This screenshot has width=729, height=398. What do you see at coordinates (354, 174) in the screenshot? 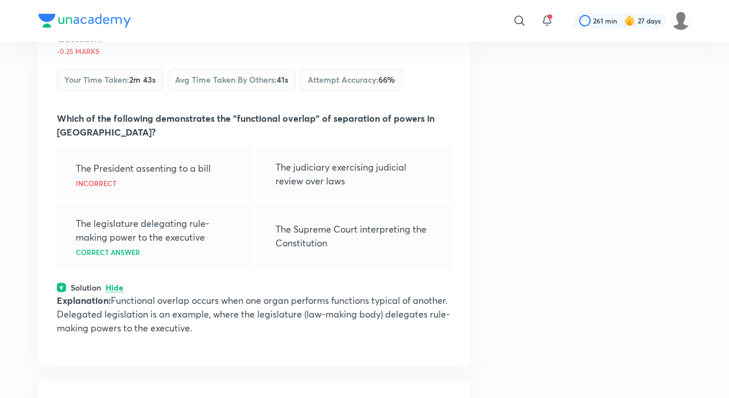
I see `p: The judiciary exercising judicial review over laws` at bounding box center [354, 174].